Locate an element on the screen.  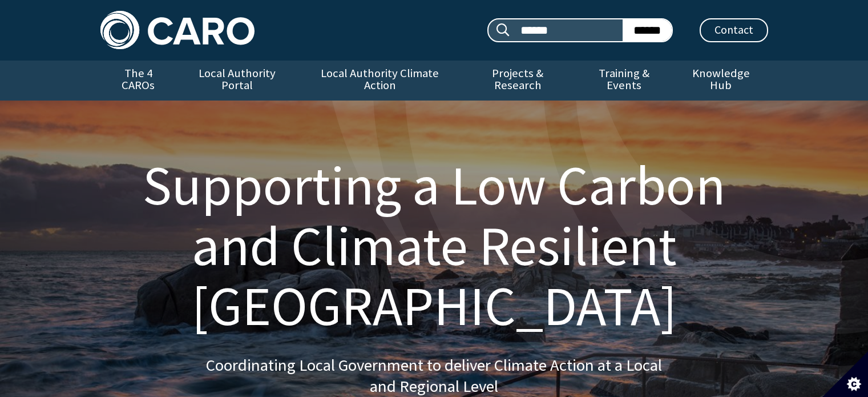
a: Local Authority Climate Action is located at coordinates (380, 81).